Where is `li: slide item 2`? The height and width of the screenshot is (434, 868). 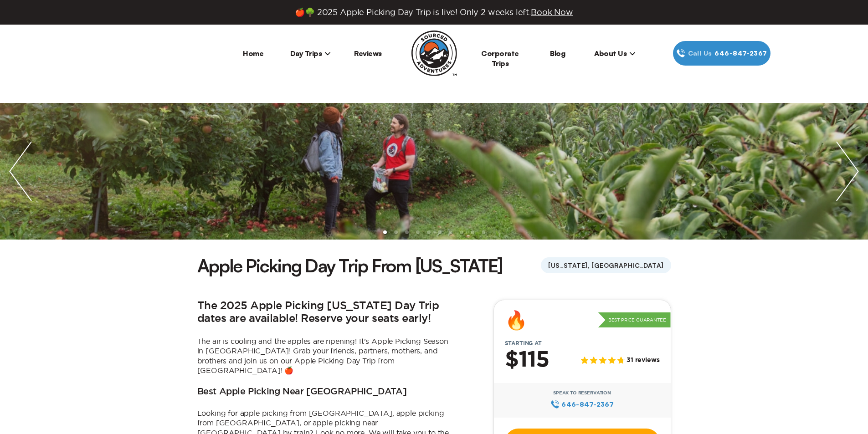
li: slide item 2 is located at coordinates (396, 233).